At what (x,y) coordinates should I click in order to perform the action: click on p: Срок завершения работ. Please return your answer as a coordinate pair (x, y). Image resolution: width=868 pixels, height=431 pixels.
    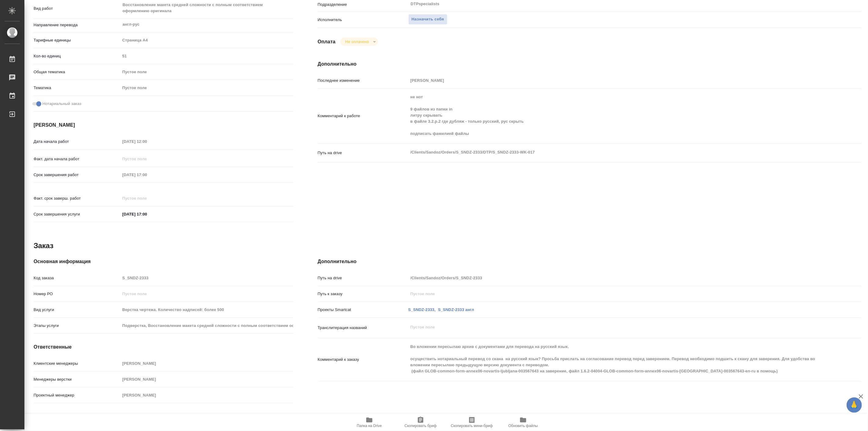
    Looking at the image, I should click on (77, 175).